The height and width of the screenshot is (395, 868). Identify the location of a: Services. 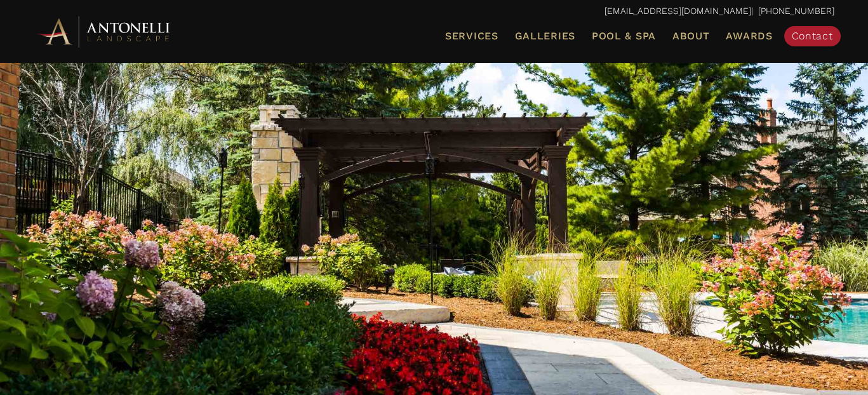
(472, 37).